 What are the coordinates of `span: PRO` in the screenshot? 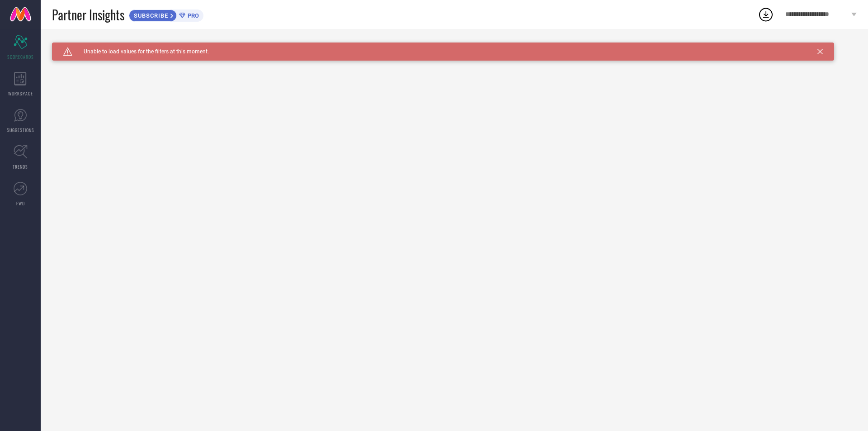 It's located at (192, 15).